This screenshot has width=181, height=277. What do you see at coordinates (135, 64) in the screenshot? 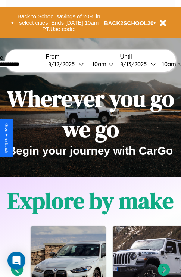
I see `div: 8 / 13 / 2025` at bounding box center [135, 64].